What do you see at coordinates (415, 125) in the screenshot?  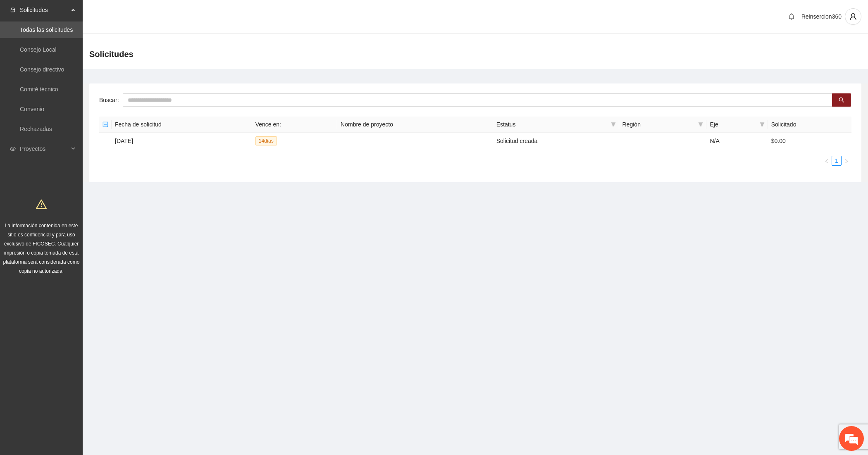 I see `th: Nombre de proyecto` at bounding box center [415, 125].